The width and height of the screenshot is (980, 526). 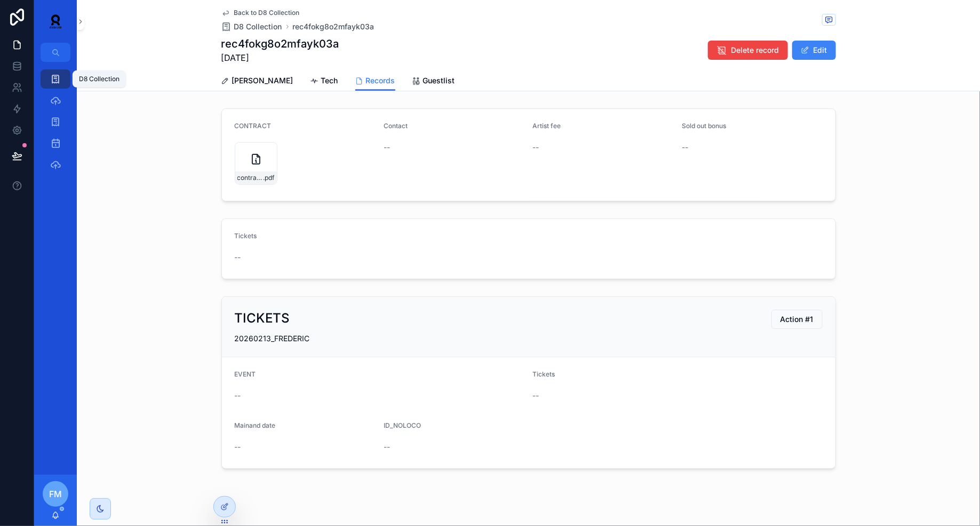 What do you see at coordinates (748, 50) in the screenshot?
I see `button: Delete record` at bounding box center [748, 50].